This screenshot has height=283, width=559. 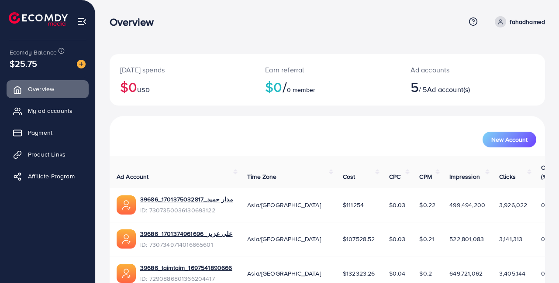 I want to click on span: 3,141,313, so click(x=510, y=239).